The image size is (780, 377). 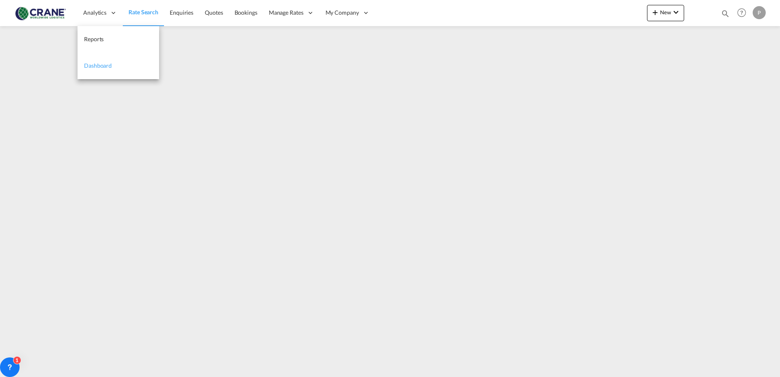 What do you see at coordinates (759, 13) in the screenshot?
I see `div: P` at bounding box center [759, 13].